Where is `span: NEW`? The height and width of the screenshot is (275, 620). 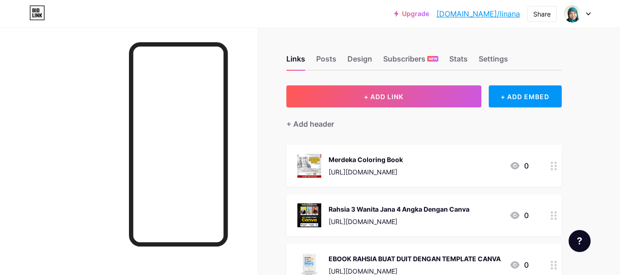 span: NEW is located at coordinates (433, 59).